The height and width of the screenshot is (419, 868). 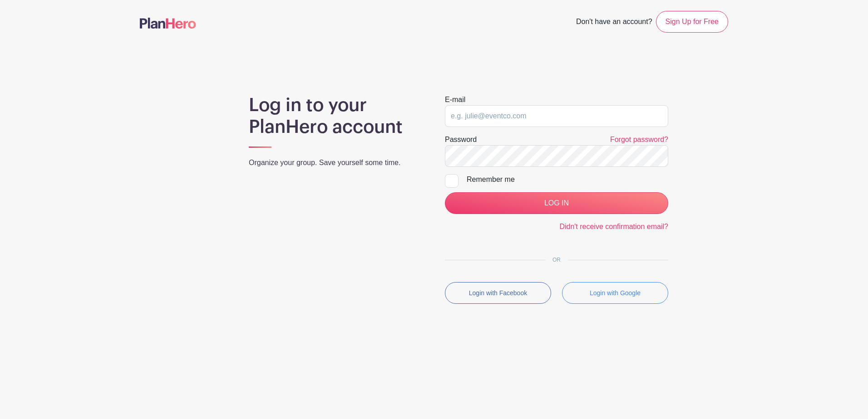 What do you see at coordinates (336, 163) in the screenshot?
I see `p: Organize your group. Save yourself some time.` at bounding box center [336, 163].